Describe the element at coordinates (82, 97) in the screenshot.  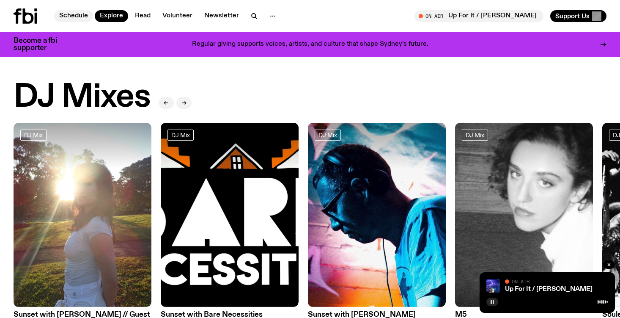
I see `h2: DJ Mixes` at that location.